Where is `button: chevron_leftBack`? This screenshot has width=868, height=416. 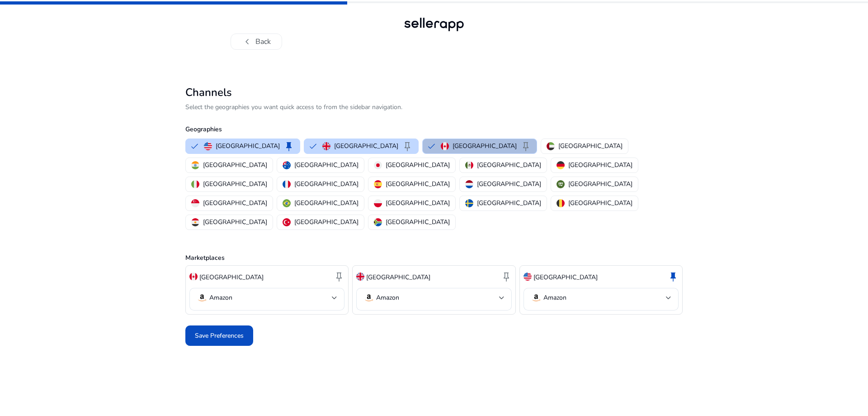 button: chevron_leftBack is located at coordinates (256, 41).